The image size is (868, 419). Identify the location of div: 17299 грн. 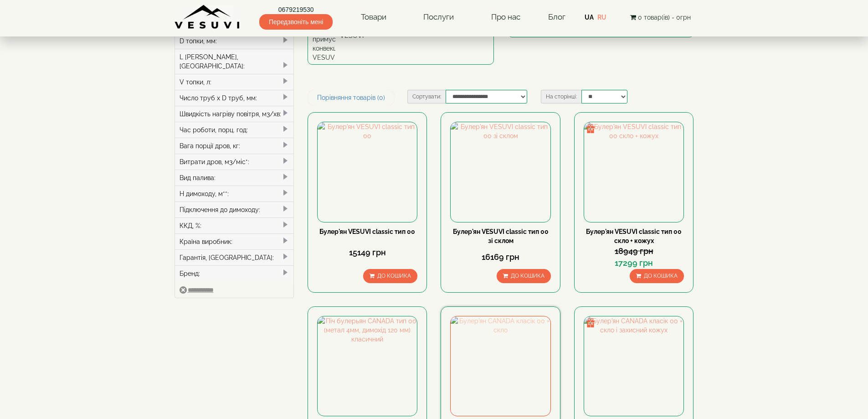
(634, 263).